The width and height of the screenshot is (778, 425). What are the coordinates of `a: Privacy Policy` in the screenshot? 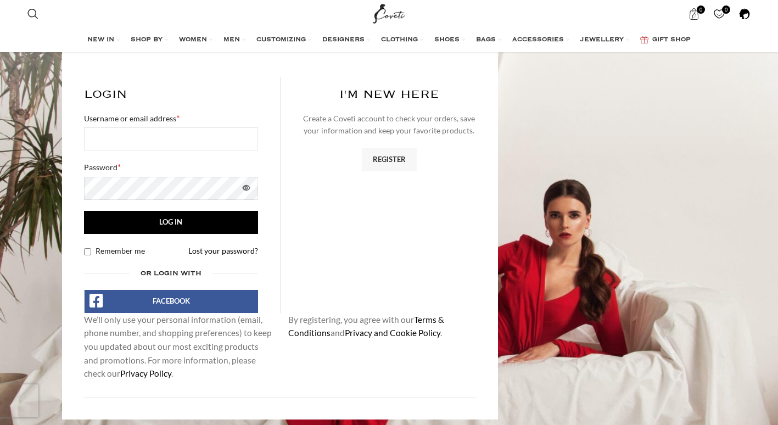 It's located at (146, 373).